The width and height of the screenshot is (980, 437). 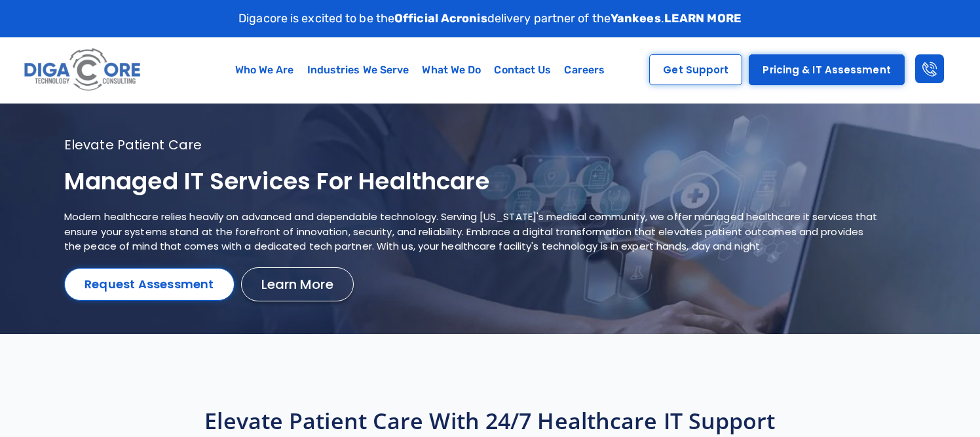 I want to click on a: Pricing & IT Assessment, so click(x=826, y=70).